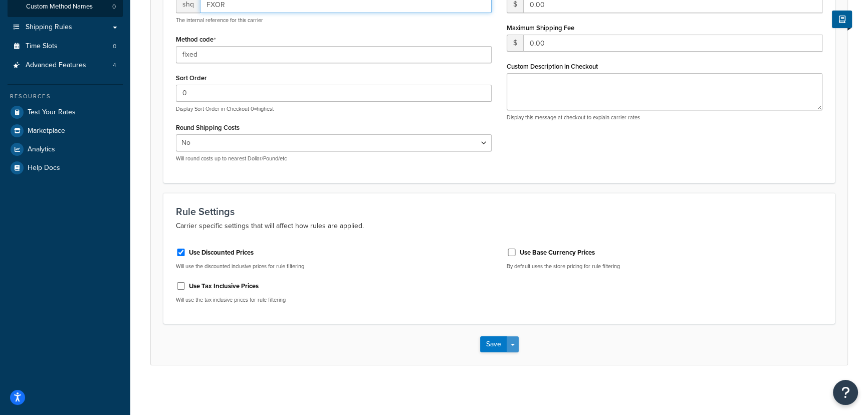 The height and width of the screenshot is (415, 868). I want to click on p: Will use the tax inclusive prices for rule filtering, so click(334, 300).